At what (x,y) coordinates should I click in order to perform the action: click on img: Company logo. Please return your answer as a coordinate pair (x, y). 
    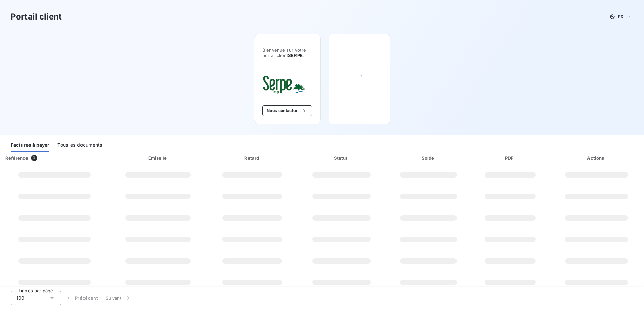
    Looking at the image, I should click on (284, 84).